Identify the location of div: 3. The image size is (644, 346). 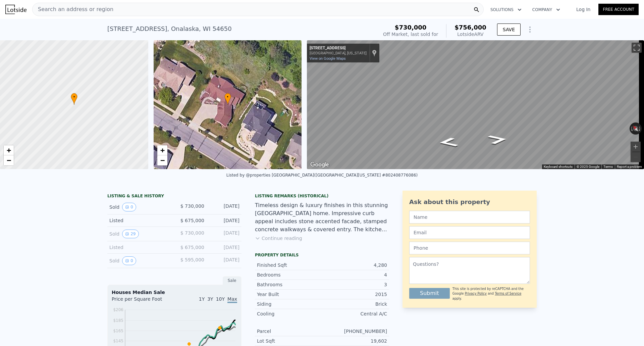
(355, 285).